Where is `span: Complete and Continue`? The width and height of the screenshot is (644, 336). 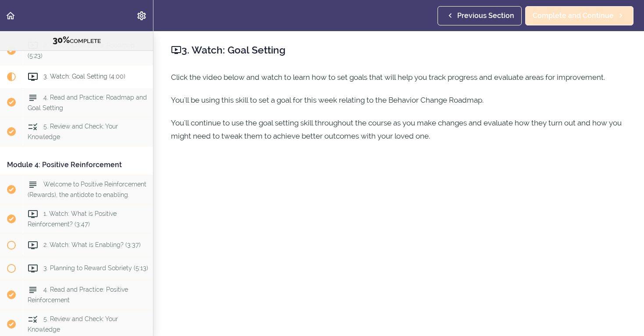 span: Complete and Continue is located at coordinates (573, 16).